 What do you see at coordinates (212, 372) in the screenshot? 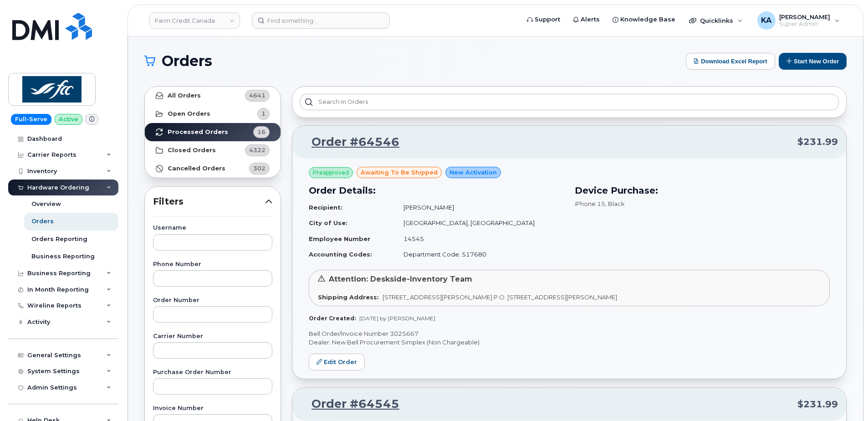
I see `label: Purchase Order Number` at bounding box center [212, 372].